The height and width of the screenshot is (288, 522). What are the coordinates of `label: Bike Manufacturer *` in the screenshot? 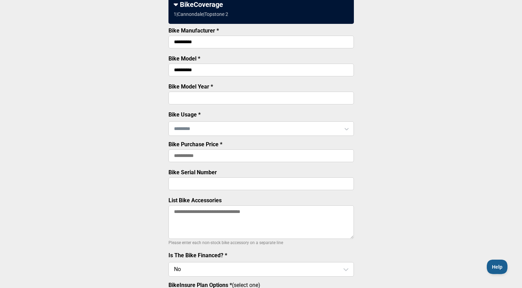 It's located at (194, 30).